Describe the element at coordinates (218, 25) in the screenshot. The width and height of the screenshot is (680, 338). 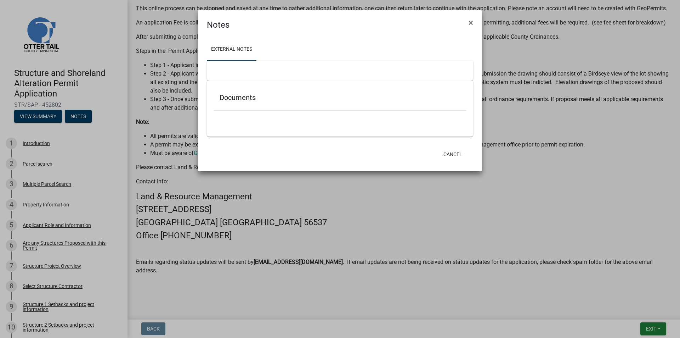
I see `h4: Notes` at that location.